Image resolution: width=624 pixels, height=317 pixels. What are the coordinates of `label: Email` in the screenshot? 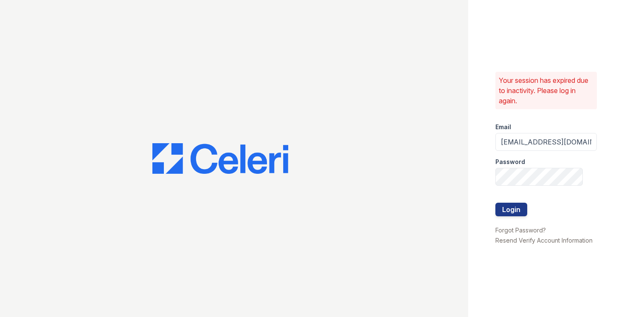 It's located at (503, 127).